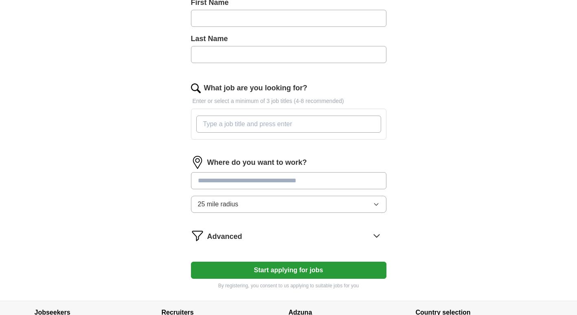 The image size is (577, 315). What do you see at coordinates (288, 286) in the screenshot?
I see `p: By registering, you consent to us applying to suitable jobs for you` at bounding box center [288, 286].